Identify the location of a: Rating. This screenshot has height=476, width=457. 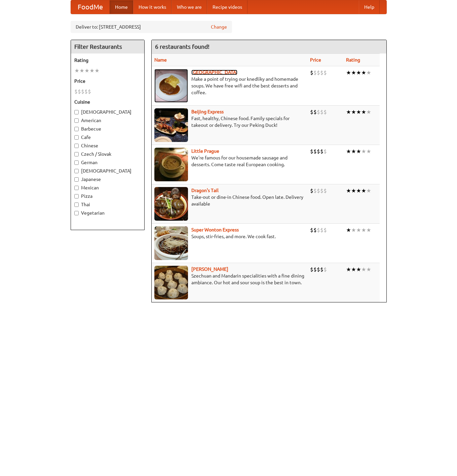
(353, 60).